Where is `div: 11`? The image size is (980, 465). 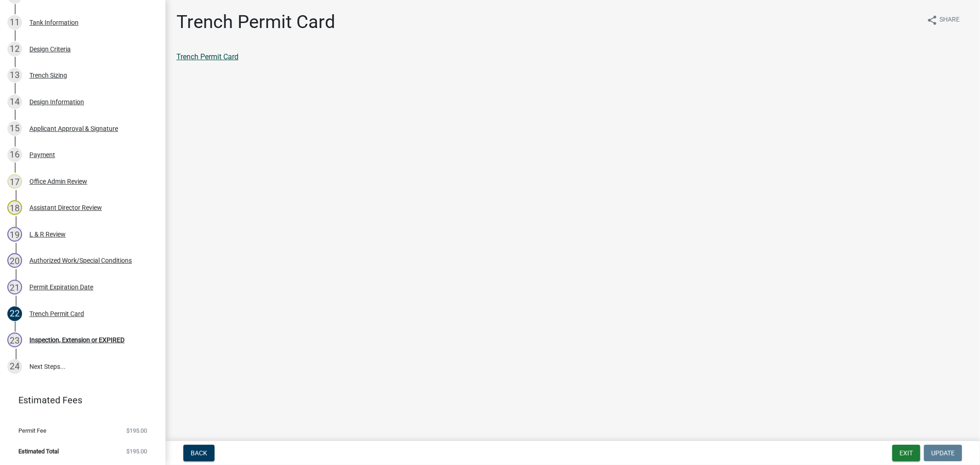
div: 11 is located at coordinates (15, 22).